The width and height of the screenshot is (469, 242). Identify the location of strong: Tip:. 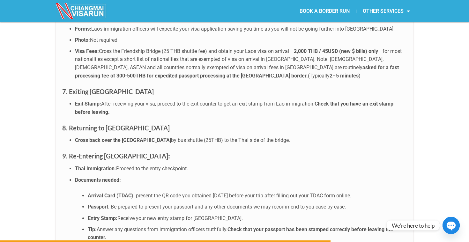
(92, 229).